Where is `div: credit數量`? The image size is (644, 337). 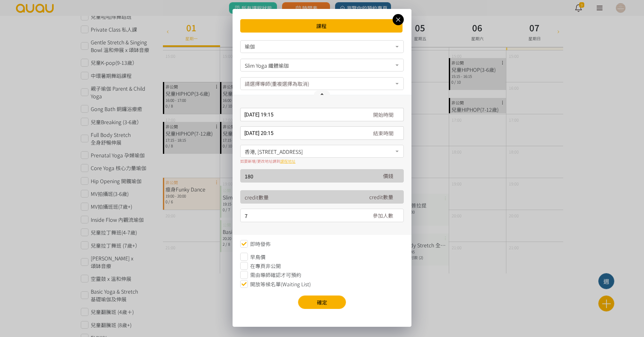 div: credit數量 is located at coordinates (381, 197).